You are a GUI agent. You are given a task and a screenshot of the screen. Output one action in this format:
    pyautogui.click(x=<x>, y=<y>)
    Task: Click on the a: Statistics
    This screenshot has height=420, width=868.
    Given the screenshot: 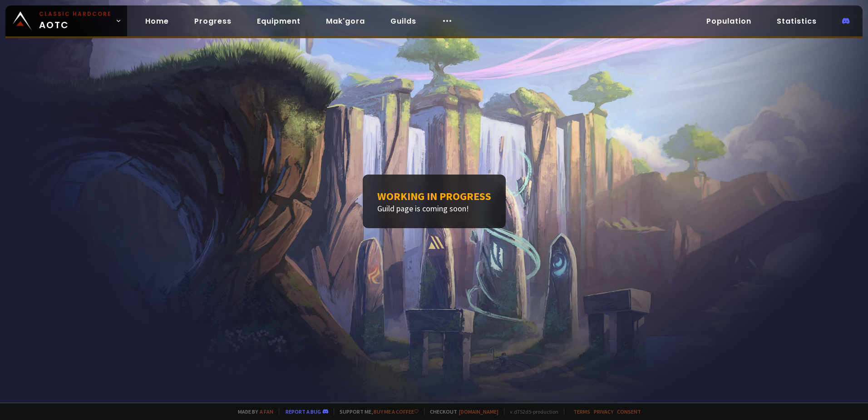 What is the action you would take?
    pyautogui.click(x=797, y=21)
    